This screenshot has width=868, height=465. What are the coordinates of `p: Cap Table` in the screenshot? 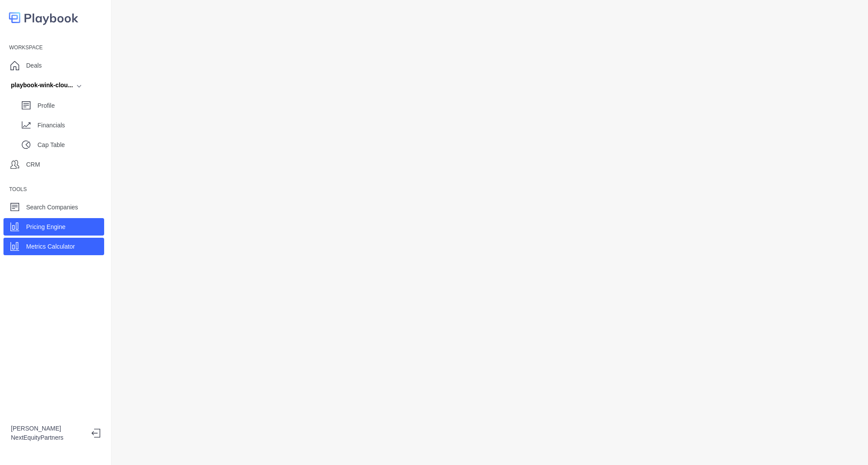 It's located at (71, 145).